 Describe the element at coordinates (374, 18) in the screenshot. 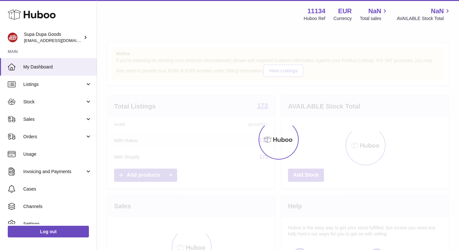

I see `span: Total sales` at that location.